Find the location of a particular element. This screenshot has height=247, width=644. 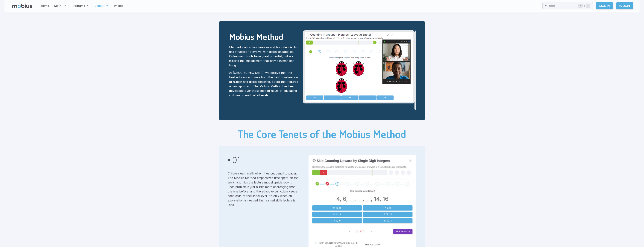

img: Grade 2 Class is located at coordinates (358, 67).